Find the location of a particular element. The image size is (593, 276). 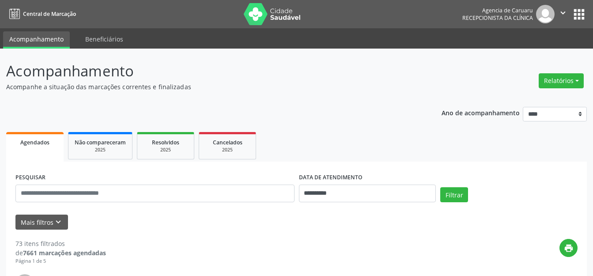

button: Filtrar is located at coordinates (454, 195).